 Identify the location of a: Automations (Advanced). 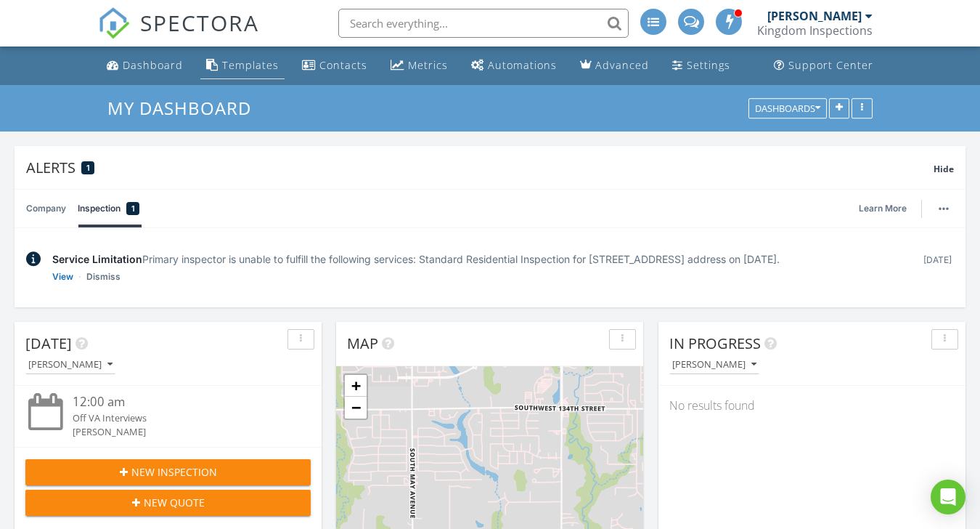
(513, 65).